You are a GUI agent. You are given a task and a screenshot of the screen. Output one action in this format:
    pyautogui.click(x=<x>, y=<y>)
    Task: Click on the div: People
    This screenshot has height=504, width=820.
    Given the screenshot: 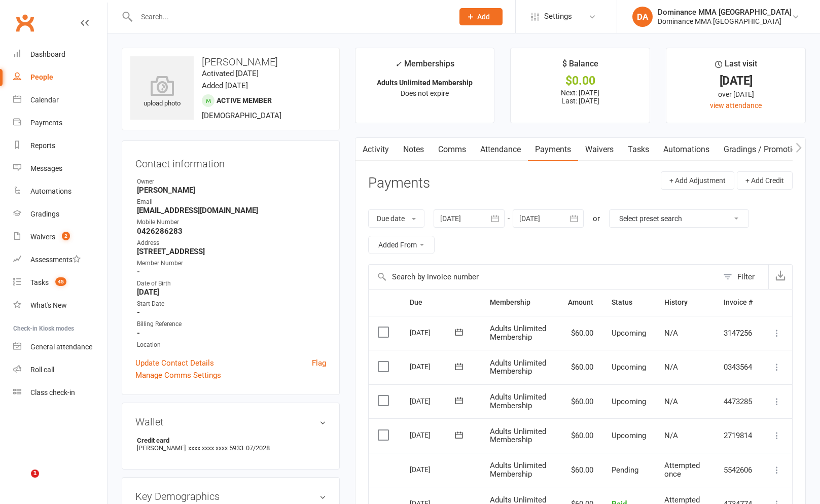 What is the action you would take?
    pyautogui.click(x=42, y=77)
    